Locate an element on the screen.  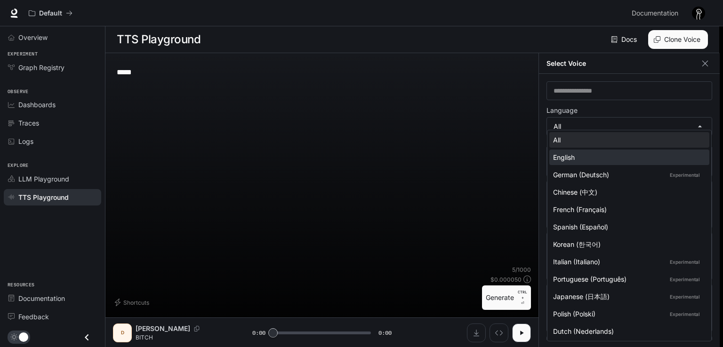
div: Polish (Polski) is located at coordinates (627, 314).